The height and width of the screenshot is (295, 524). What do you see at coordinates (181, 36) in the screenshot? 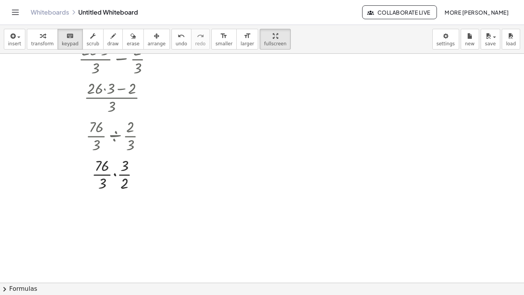
I see `i: undo` at bounding box center [181, 36].